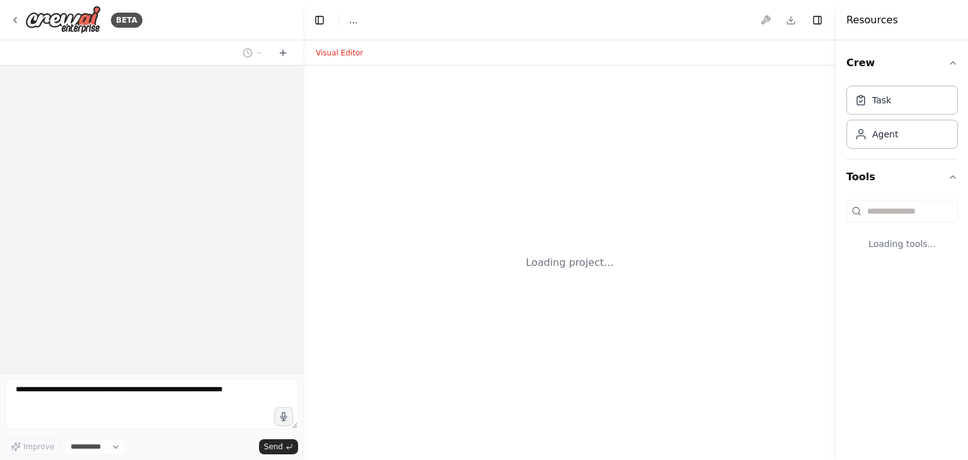  What do you see at coordinates (872, 20) in the screenshot?
I see `h4: Resources` at bounding box center [872, 20].